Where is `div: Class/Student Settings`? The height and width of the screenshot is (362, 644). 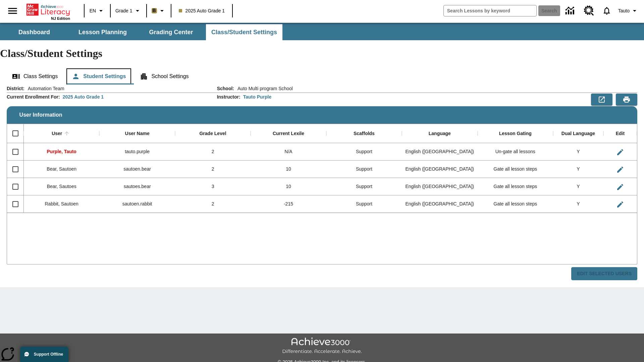 div: Class/Student Settings is located at coordinates (322, 76).